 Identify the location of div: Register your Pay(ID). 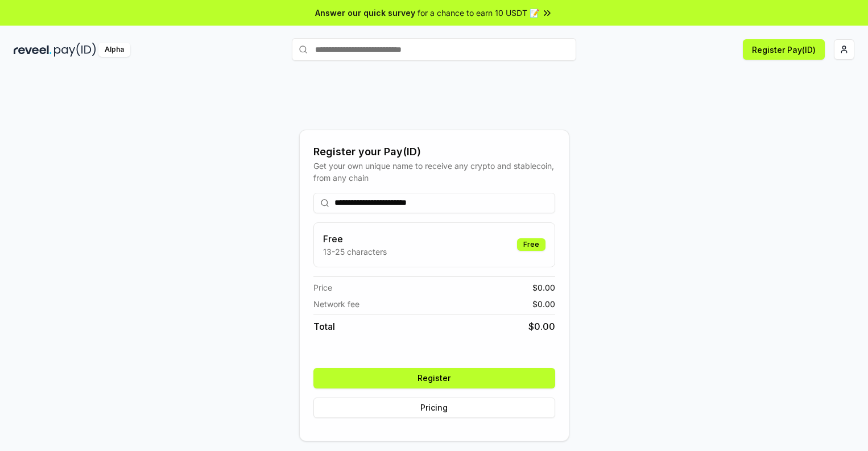
(434, 152).